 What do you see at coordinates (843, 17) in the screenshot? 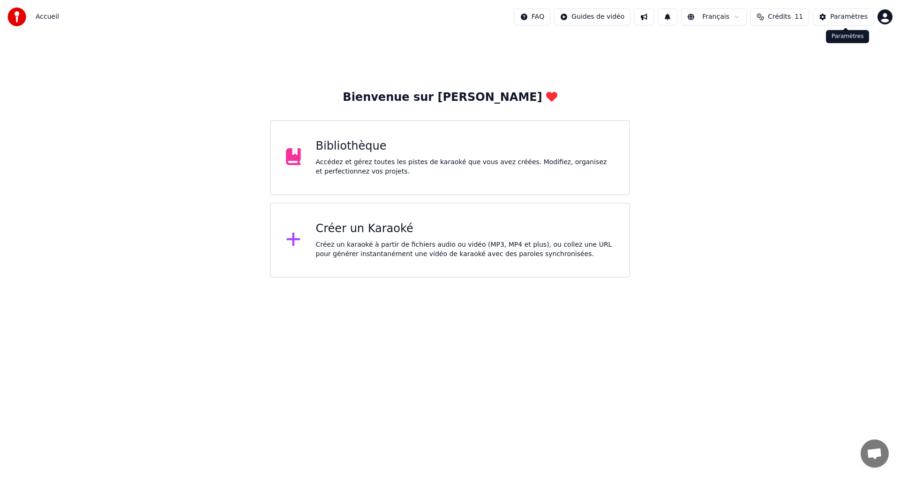
I see `button: Paramètres` at bounding box center [843, 17].